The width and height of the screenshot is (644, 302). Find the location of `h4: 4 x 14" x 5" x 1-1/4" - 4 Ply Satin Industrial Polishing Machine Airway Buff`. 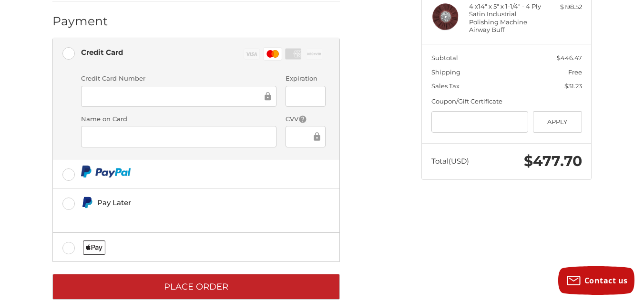

h4: 4 x 14" x 5" x 1-1/4" - 4 Ply Satin Industrial Polishing Machine Airway Buff is located at coordinates (505, 18).